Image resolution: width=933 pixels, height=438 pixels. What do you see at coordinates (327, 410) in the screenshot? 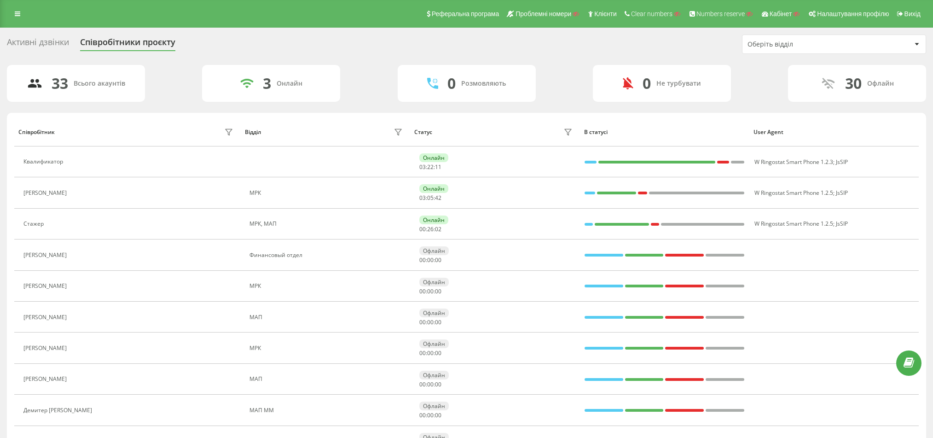
I see `div: МАП ММ` at bounding box center [327, 410].